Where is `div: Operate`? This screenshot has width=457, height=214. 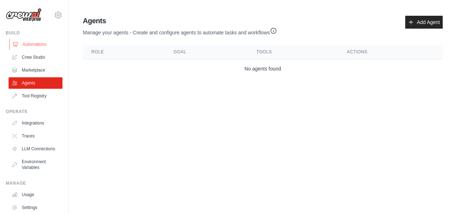
div: Operate is located at coordinates (34, 111).